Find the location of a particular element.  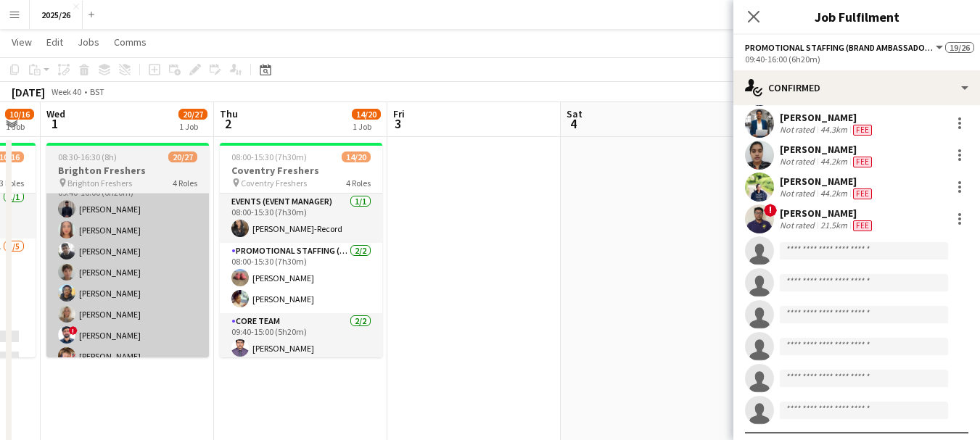

app-job-card: 08:00-15:30 (7h30m)14/20Coventry Freshers Coventry Freshers4 RolesEvents (Event Manager)1/108:00-... is located at coordinates (302, 250).